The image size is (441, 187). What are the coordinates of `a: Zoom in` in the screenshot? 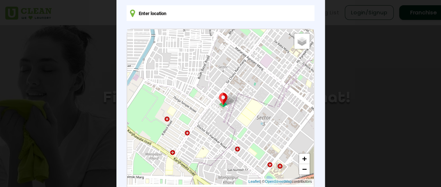 It's located at (304, 158).